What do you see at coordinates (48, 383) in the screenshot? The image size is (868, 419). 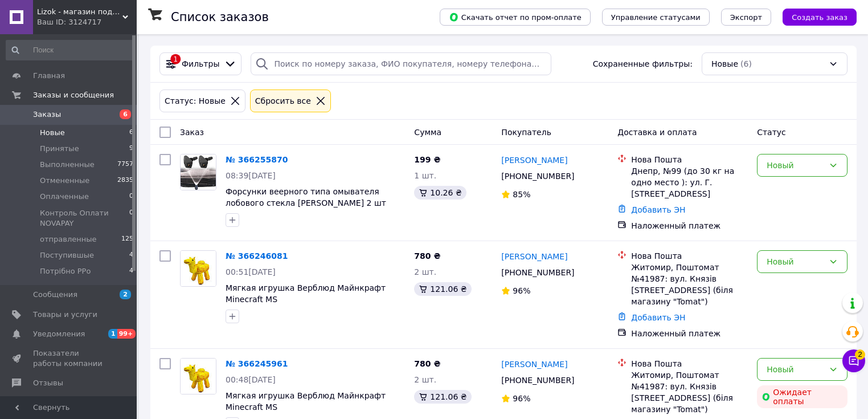 I see `span: Отзывы` at bounding box center [48, 383].